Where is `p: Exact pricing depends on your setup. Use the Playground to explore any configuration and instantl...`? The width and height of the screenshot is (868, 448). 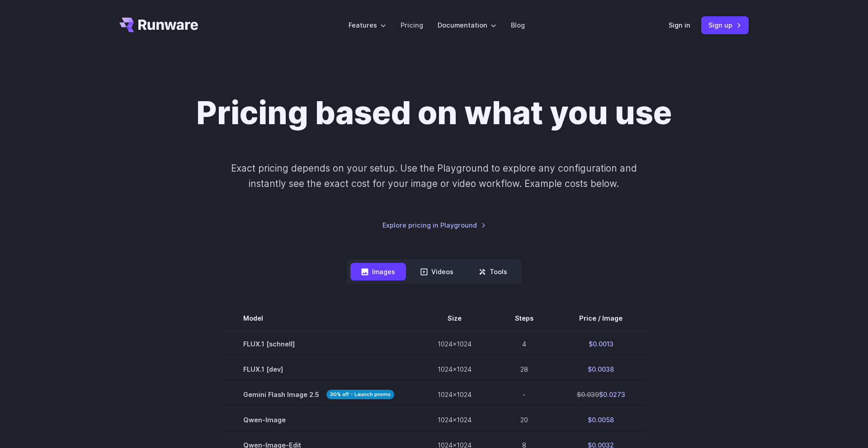 p: Exact pricing depends on your setup. Use the Playground to explore any configuration and instantl... is located at coordinates (434, 176).